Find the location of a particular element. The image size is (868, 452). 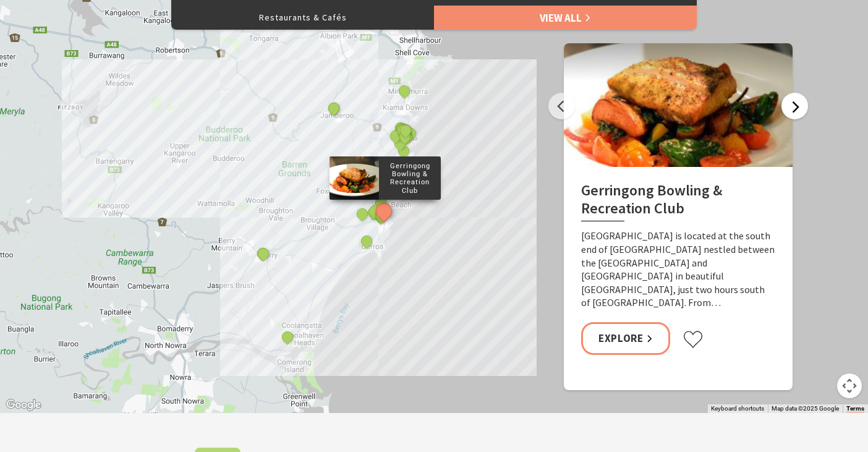

button: See detail about Penny Whistlers is located at coordinates (405, 130).